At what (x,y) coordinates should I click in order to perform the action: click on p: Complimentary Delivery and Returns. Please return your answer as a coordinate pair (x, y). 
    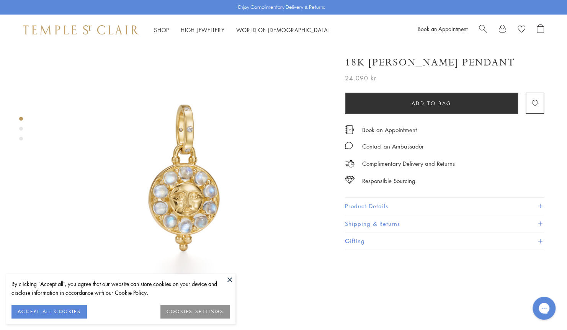
    Looking at the image, I should click on (408, 163).